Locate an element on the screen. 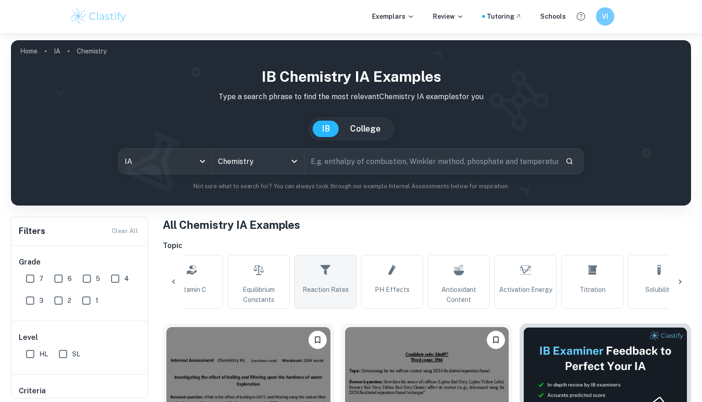 Image resolution: width=702 pixels, height=402 pixels. p: Type a search phrase to find the most relevant Chemistry IA examples for you is located at coordinates (351, 97).